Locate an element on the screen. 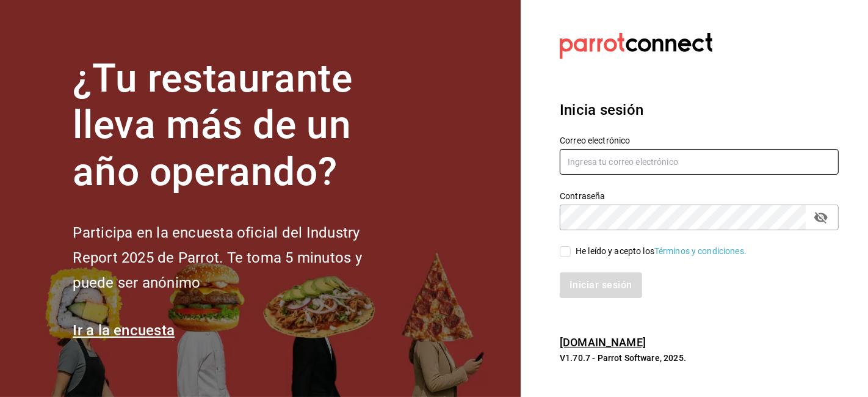 This screenshot has width=868, height=397. label: Contraseña is located at coordinates (699, 196).